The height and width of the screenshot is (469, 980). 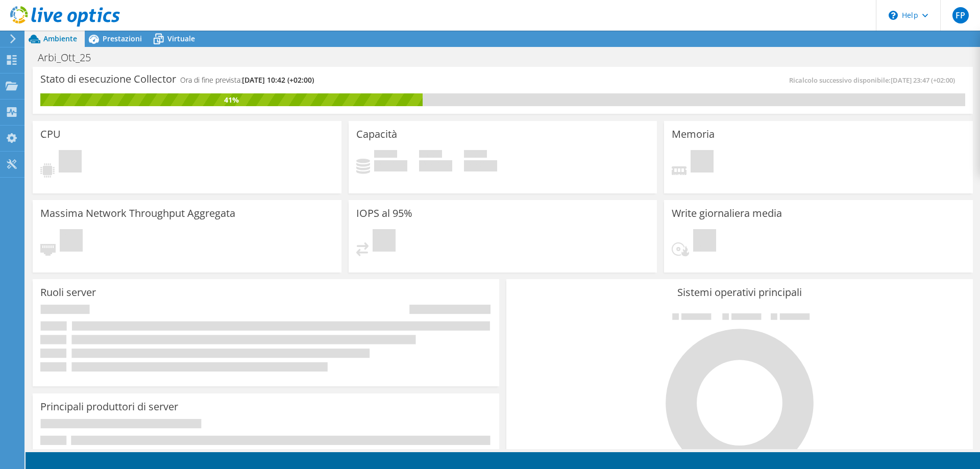 What do you see at coordinates (109, 406) in the screenshot?
I see `h3: Principali produttori di server` at bounding box center [109, 406].